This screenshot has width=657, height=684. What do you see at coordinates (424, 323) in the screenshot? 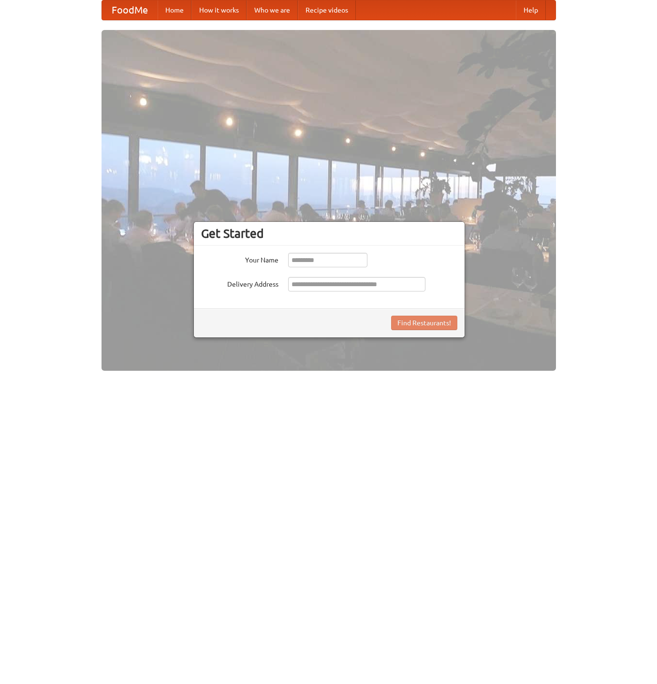
I see `button: Find Restaurants!` at bounding box center [424, 323].